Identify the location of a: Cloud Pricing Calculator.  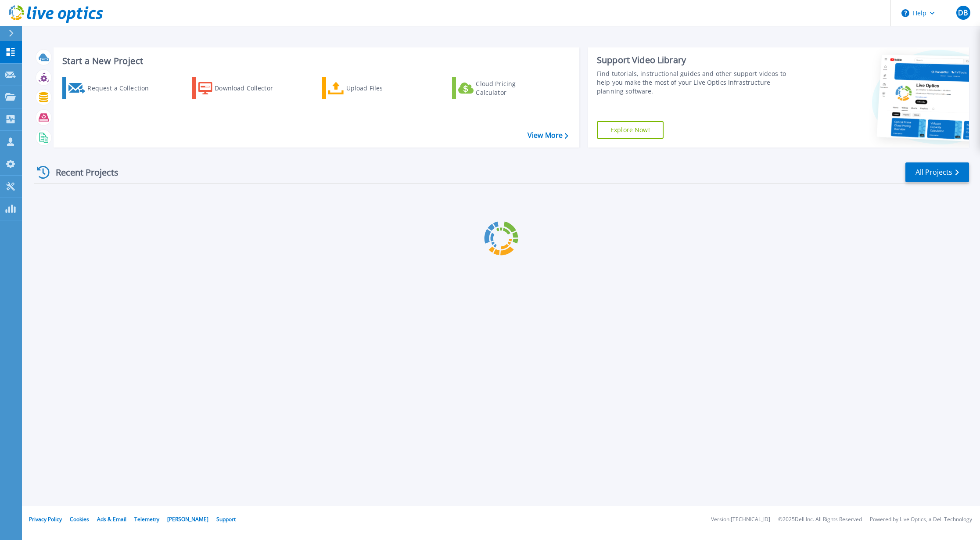
(501, 88).